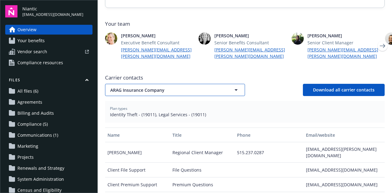 The height and width of the screenshot is (193, 392). I want to click on button: Title, so click(202, 135).